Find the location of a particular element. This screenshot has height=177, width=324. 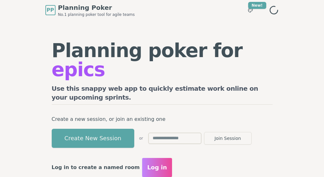

span: epics is located at coordinates (78, 70).